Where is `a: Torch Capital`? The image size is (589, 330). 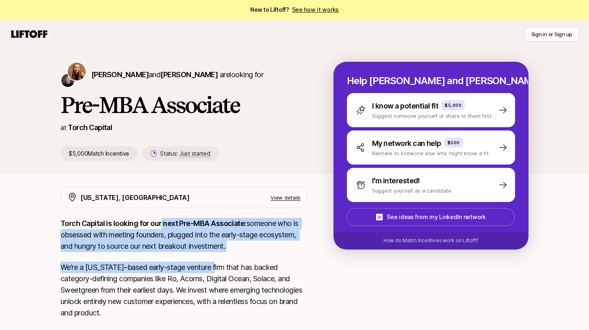 a: Torch Capital is located at coordinates (90, 127).